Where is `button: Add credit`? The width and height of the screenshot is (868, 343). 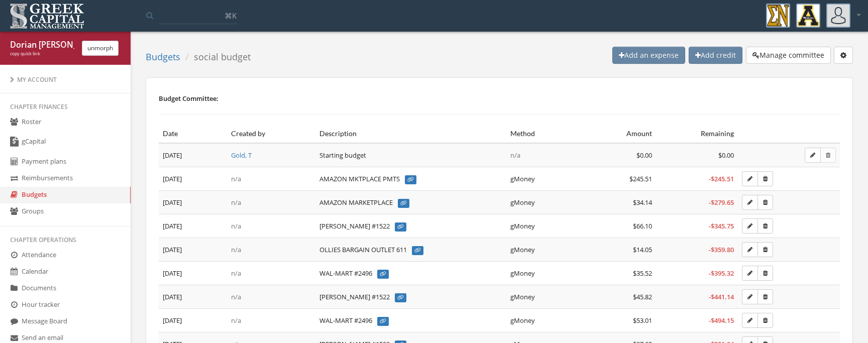 button: Add credit is located at coordinates (715, 55).